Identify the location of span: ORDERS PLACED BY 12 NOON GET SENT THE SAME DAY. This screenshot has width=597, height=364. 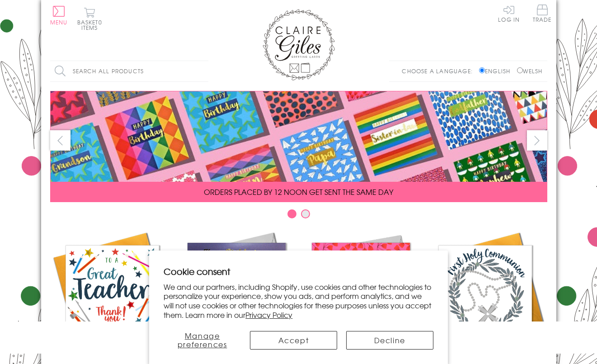
(298, 192).